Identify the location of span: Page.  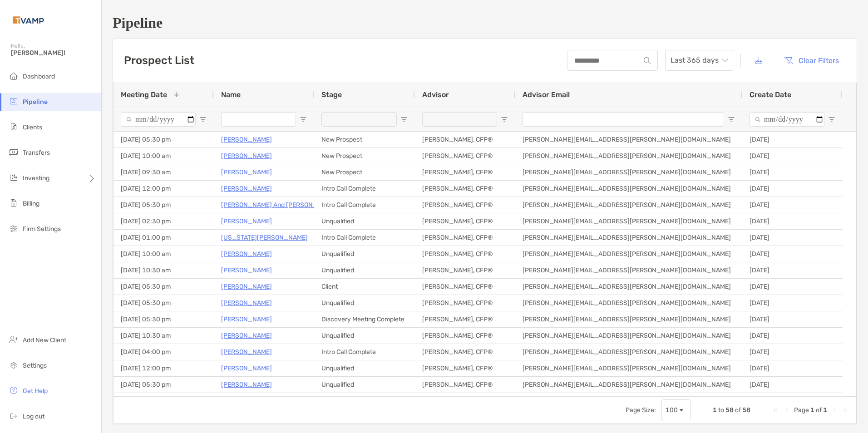
(801, 410).